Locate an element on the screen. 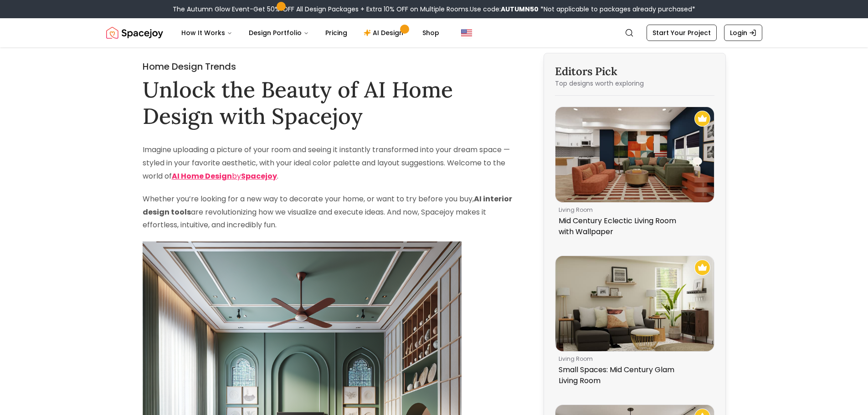 The height and width of the screenshot is (415, 868). button: Design Portfolio is located at coordinates (279, 33).